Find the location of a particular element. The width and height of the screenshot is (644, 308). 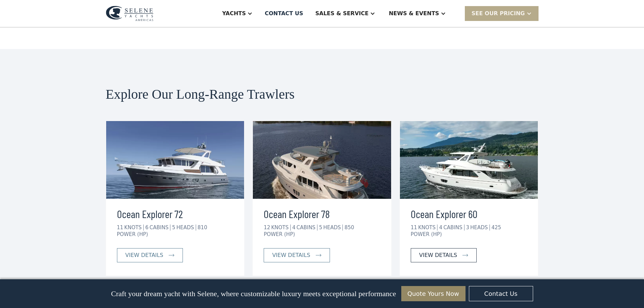

div: Sales & Service is located at coordinates (342, 13).